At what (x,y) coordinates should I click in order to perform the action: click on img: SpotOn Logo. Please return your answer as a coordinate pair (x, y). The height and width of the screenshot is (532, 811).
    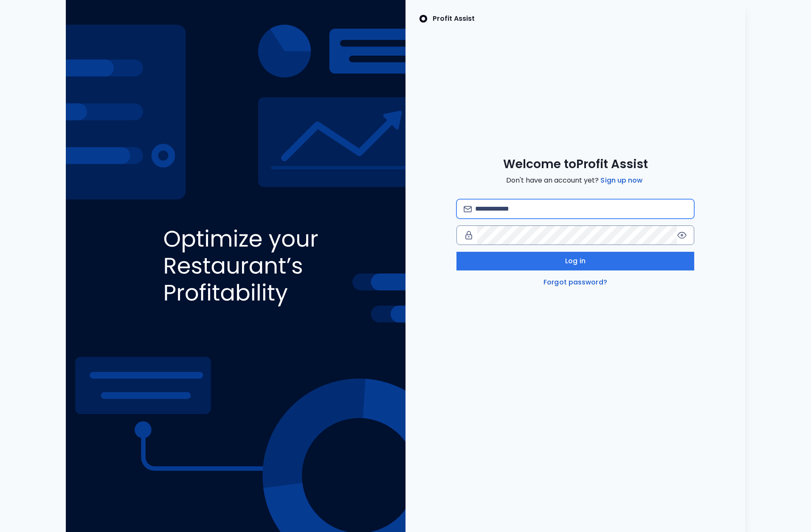
    Looking at the image, I should click on (423, 19).